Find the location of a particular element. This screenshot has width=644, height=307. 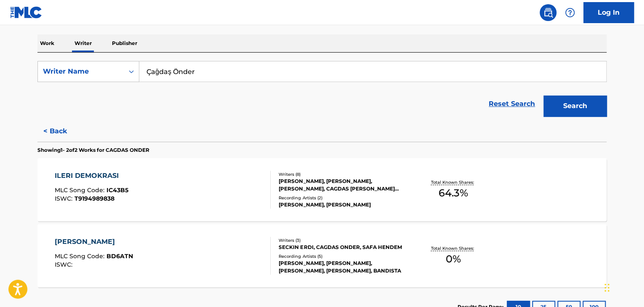

a: Public Search is located at coordinates (548, 13).